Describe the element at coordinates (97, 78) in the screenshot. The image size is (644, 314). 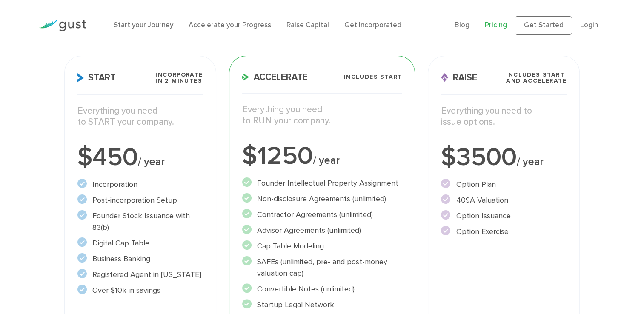
I see `span: Start` at that location.